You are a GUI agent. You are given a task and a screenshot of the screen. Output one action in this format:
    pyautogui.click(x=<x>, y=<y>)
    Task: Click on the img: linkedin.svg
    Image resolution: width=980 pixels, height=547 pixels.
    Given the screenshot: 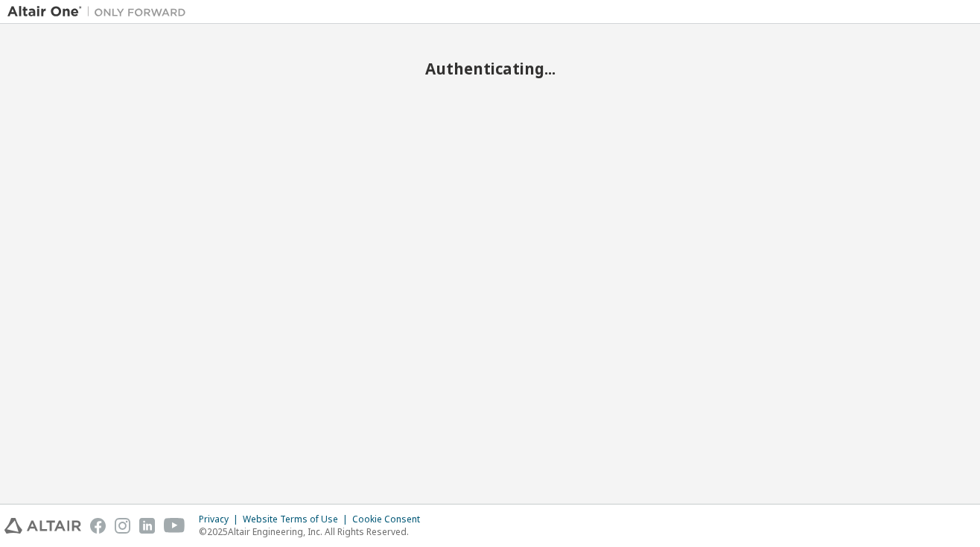 What is the action you would take?
    pyautogui.click(x=147, y=525)
    